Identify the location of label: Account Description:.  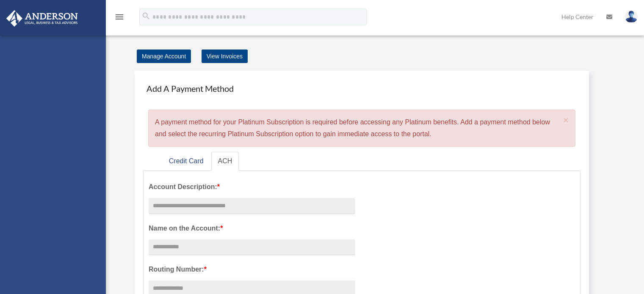
(252, 187).